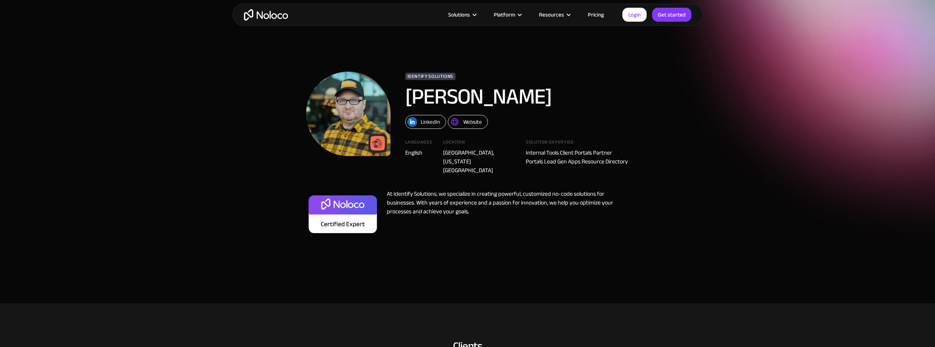 The width and height of the screenshot is (935, 347). What do you see at coordinates (504, 213) in the screenshot?
I see `div: At Identify Solutions, we specialize in creating powerful, customized no-code solutions for busin...` at bounding box center [504, 213].